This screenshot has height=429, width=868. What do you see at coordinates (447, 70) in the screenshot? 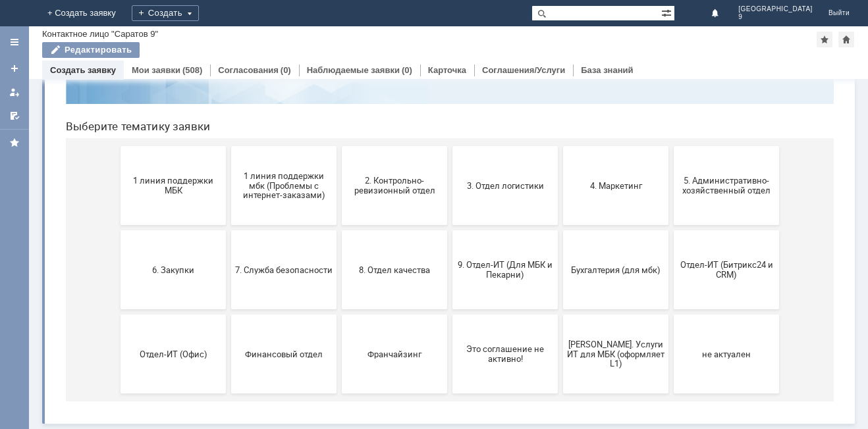
I see `a: Карточка` at bounding box center [447, 70].